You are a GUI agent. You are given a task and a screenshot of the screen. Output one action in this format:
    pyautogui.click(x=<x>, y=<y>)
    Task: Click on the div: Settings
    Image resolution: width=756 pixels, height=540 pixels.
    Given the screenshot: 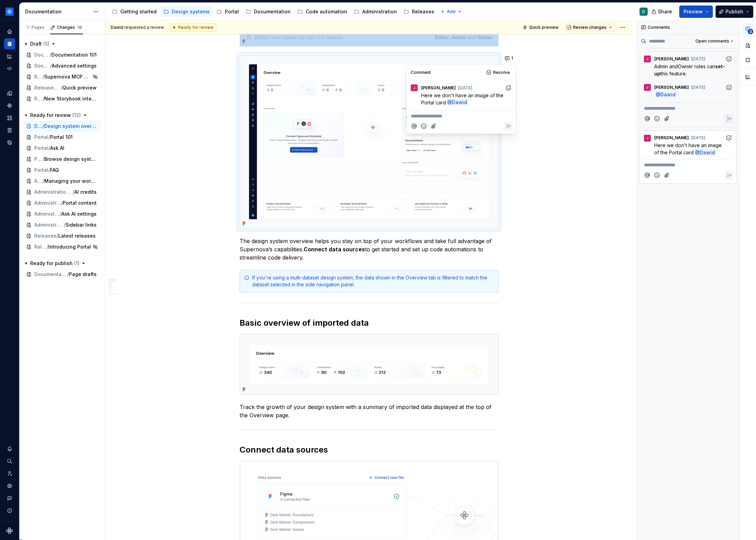 What is the action you would take?
    pyautogui.click(x=9, y=486)
    